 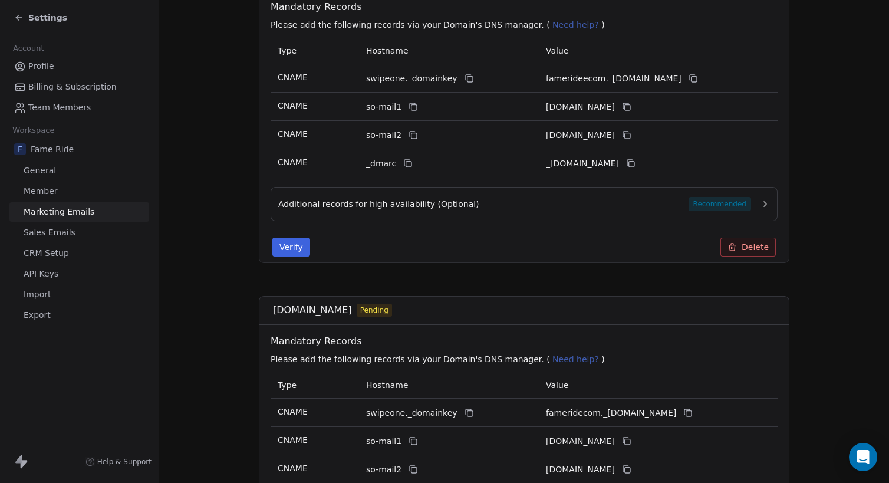 I want to click on button: Delete, so click(x=748, y=247).